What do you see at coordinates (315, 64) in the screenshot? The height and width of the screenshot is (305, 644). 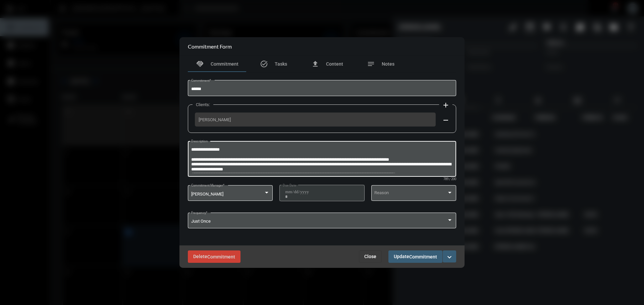 I see `mat-icon: file_upload` at bounding box center [315, 64].